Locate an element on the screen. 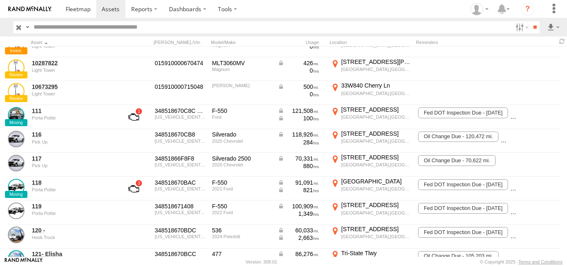 The height and width of the screenshot is (266, 567). a: View Asset with Fault/s is located at coordinates (134, 189).